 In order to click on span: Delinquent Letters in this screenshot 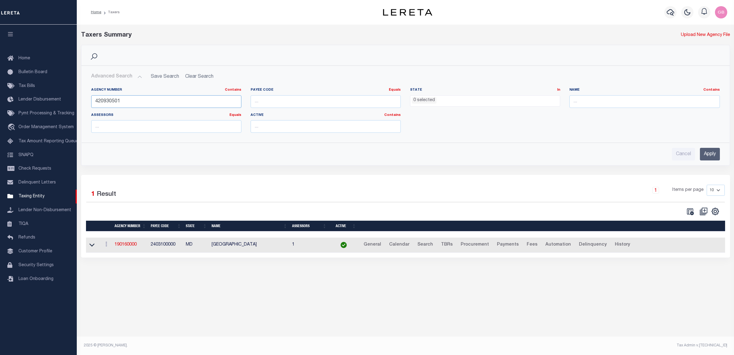, I will do `click(37, 182)`.